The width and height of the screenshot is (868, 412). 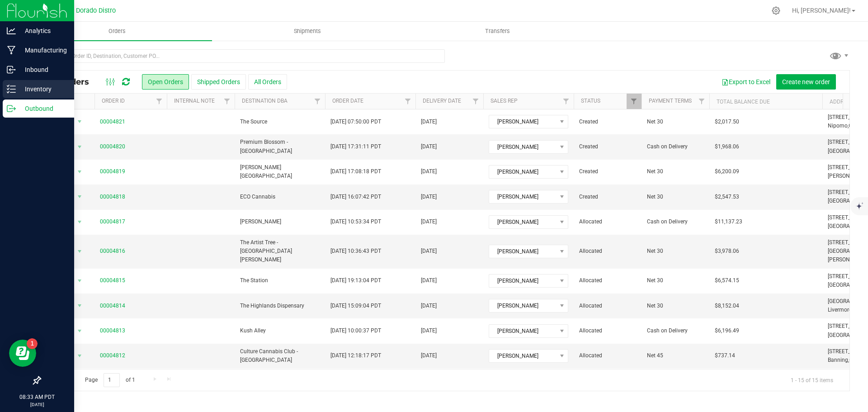 What do you see at coordinates (110, 380) in the screenshot?
I see `span: Page of 1` at bounding box center [110, 380].